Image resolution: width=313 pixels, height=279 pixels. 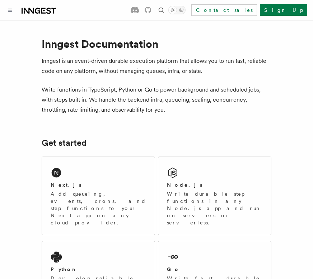 I want to click on button: Toggle dark mode, so click(x=177, y=10).